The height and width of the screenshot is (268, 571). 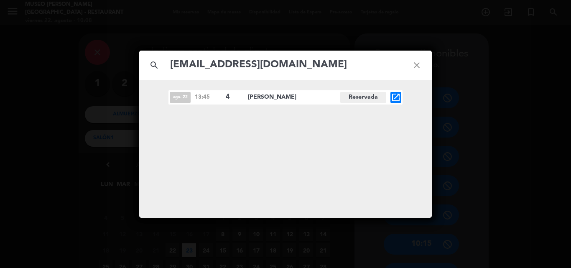 I want to click on span: ago. 22, so click(x=180, y=97).